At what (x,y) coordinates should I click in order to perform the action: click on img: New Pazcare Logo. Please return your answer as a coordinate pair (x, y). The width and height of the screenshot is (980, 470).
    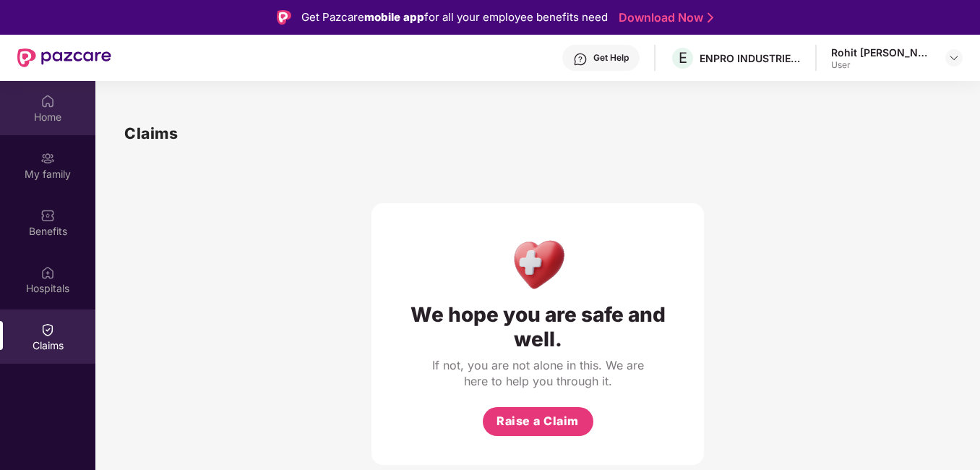
    Looking at the image, I should click on (64, 58).